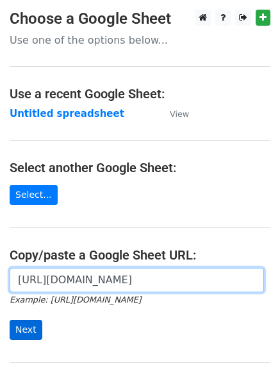 The image size is (280, 370). What do you see at coordinates (248, 339) in the screenshot?
I see `div: Widget Obrolan` at bounding box center [248, 339].